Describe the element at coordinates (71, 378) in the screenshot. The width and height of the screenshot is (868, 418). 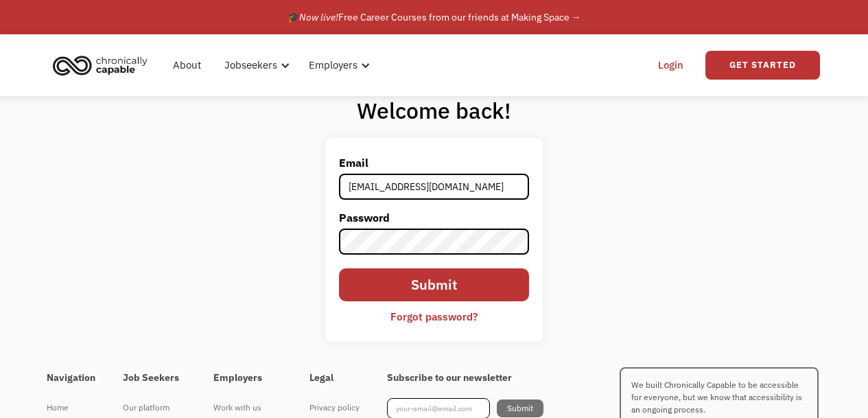
I see `h4: Navigation` at that location.